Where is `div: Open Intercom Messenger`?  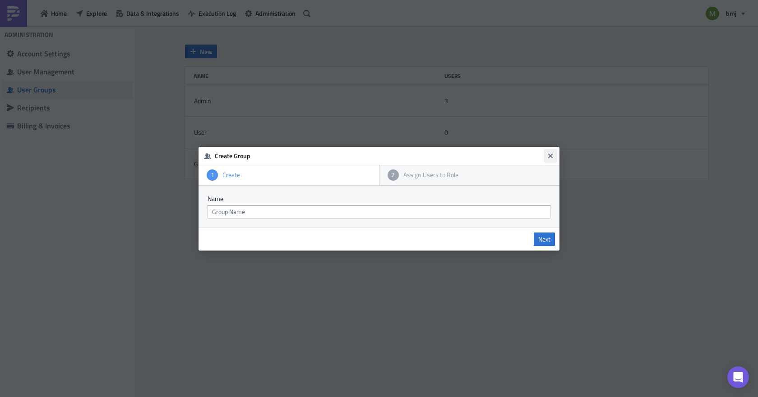 div: Open Intercom Messenger is located at coordinates (738, 378).